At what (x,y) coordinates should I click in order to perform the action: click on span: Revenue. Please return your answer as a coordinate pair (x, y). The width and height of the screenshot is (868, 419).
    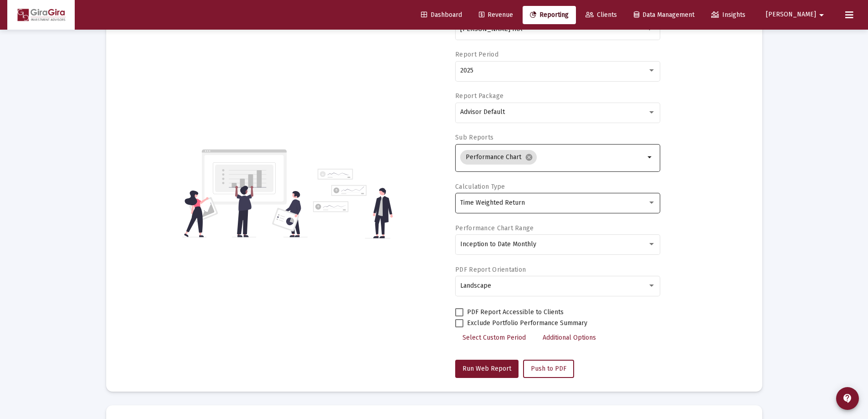
    Looking at the image, I should click on (495, 15).